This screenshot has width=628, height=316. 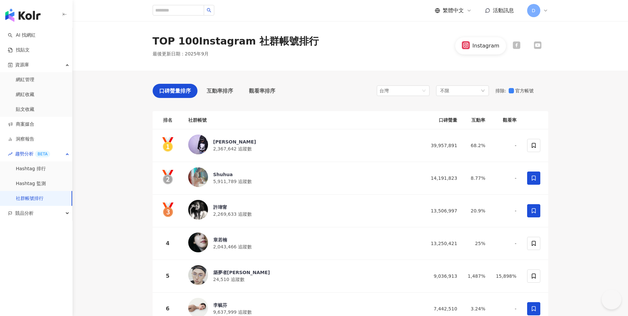 I want to click on span: 趨勢分析, so click(x=33, y=154).